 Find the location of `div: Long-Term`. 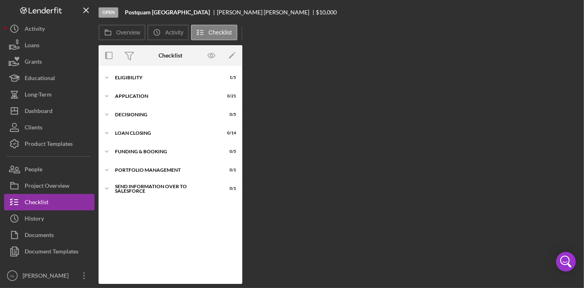

div: Long-Term is located at coordinates (38, 95).